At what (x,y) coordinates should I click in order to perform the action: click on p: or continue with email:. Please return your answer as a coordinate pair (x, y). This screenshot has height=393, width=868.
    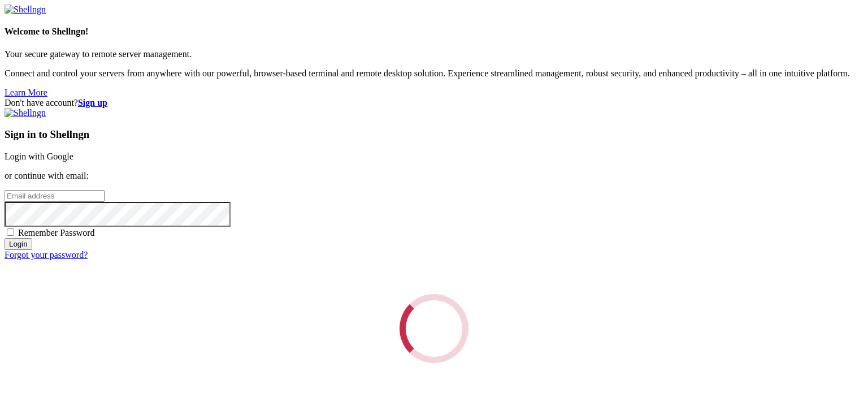
    Looking at the image, I should click on (434, 176).